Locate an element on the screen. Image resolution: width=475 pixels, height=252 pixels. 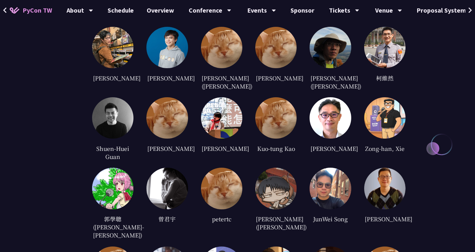
a: PyCon TW is located at coordinates (31, 10).